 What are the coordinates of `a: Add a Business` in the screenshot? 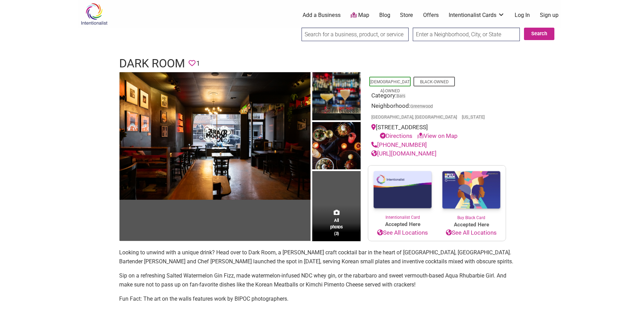 It's located at (322, 15).